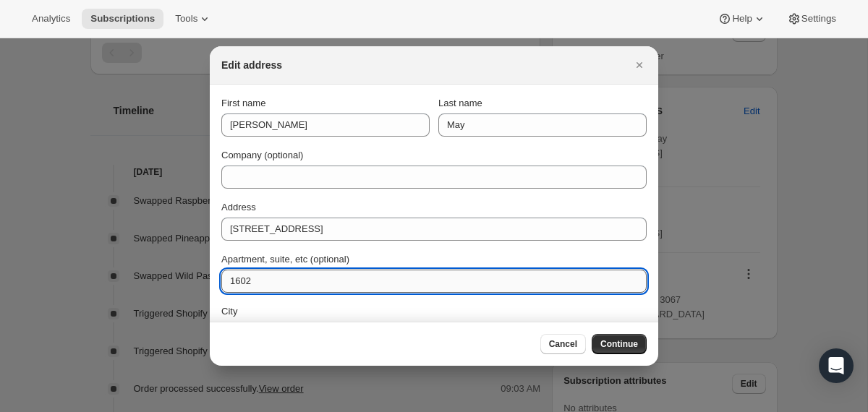 Image resolution: width=868 pixels, height=412 pixels. What do you see at coordinates (836, 365) in the screenshot?
I see `div: Open Intercom Messenger` at bounding box center [836, 365].